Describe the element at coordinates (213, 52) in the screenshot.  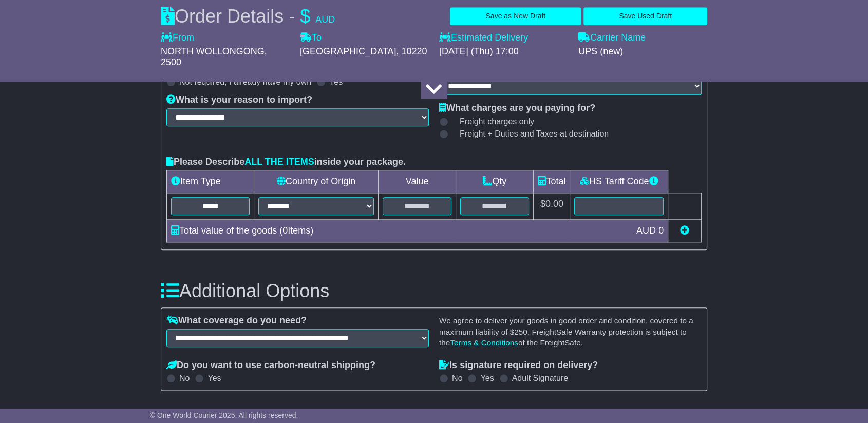
I see `span: NORTH WOLLONGONG` at that location.